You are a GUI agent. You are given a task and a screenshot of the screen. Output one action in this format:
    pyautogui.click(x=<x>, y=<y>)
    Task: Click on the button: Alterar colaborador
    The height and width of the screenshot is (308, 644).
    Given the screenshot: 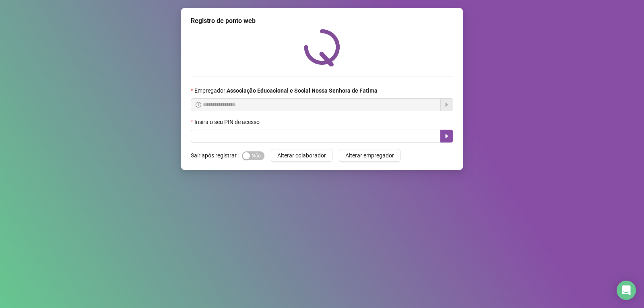 What is the action you would take?
    pyautogui.click(x=301, y=156)
    